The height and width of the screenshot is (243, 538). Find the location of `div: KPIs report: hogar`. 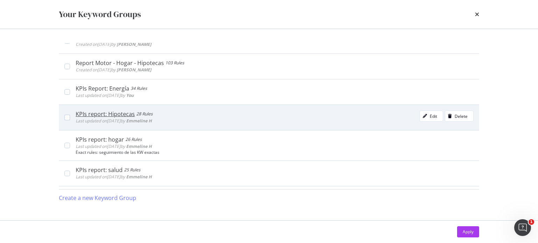

div: KPIs report: hogar is located at coordinates (100, 140).